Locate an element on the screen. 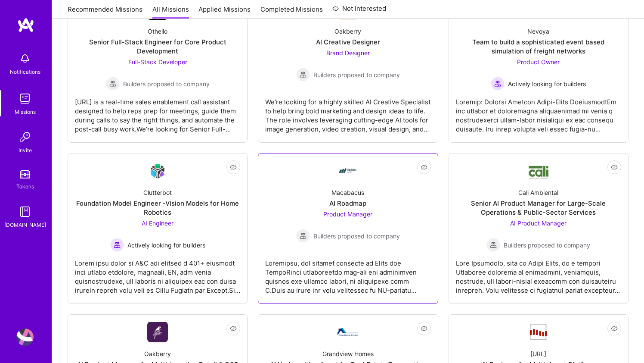  a: Not Interested is located at coordinates (359, 11).